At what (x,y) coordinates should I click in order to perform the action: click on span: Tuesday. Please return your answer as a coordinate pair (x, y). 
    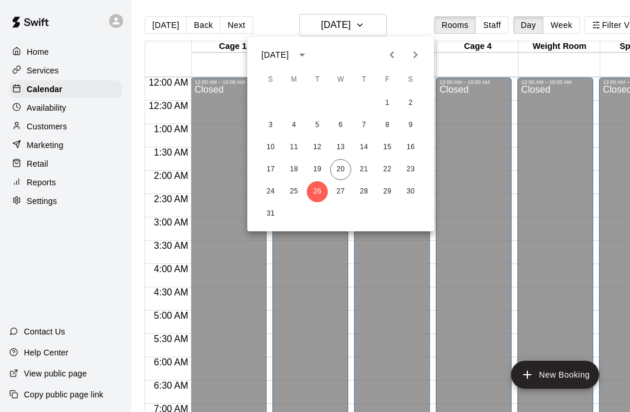
    Looking at the image, I should click on (317, 80).